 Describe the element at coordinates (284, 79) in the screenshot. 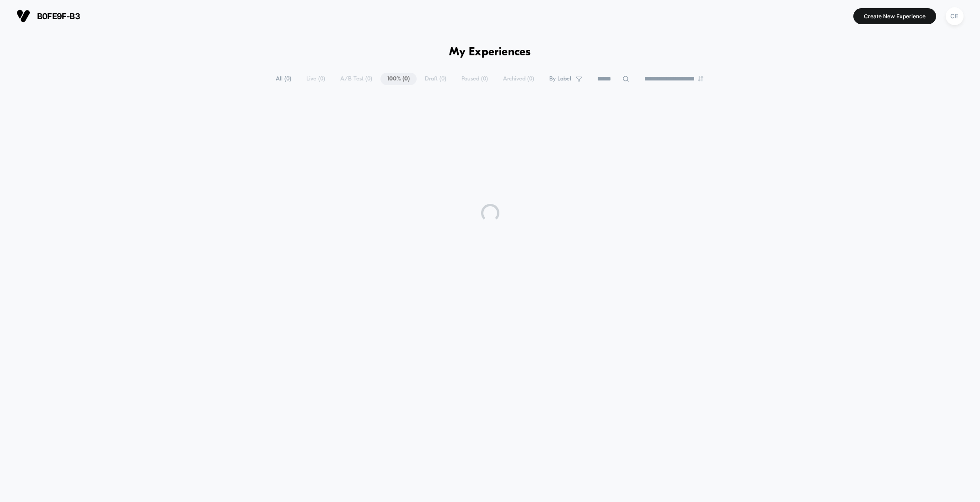

I see `span: All ( 0 )` at that location.